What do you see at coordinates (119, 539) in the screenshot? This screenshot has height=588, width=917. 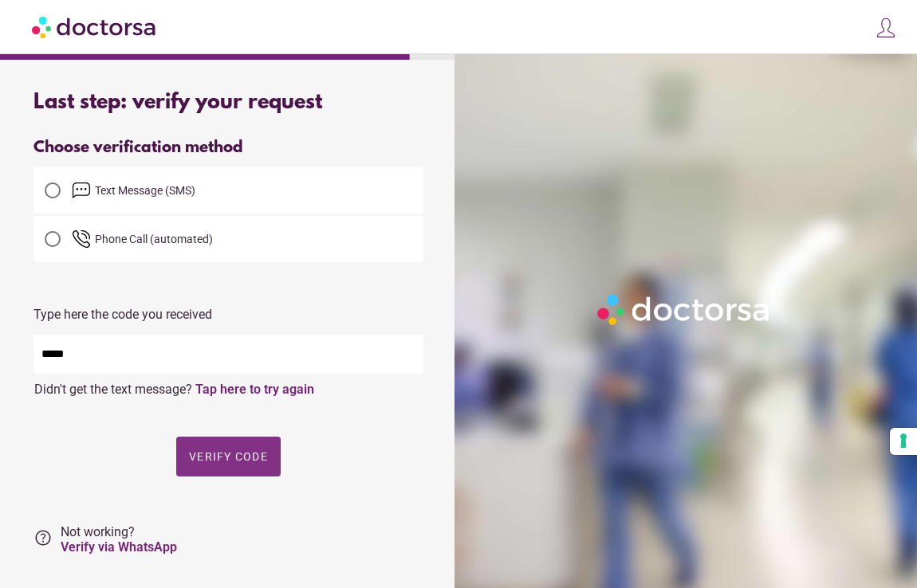 I see `span: Not working?` at bounding box center [119, 539].